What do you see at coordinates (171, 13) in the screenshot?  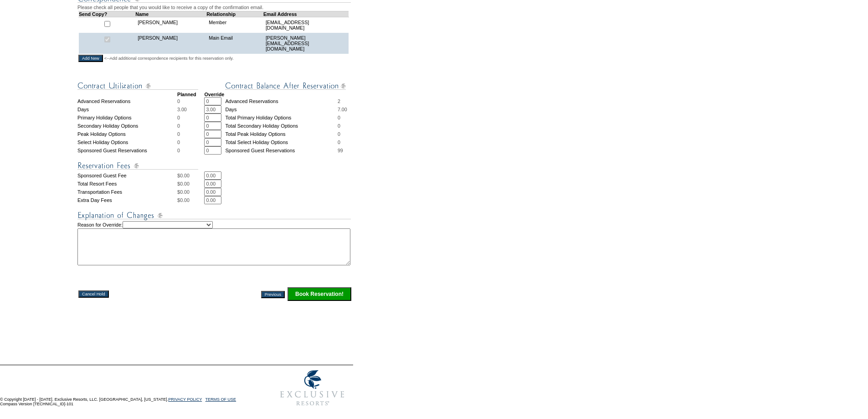 I see `td: Name` at bounding box center [171, 13].